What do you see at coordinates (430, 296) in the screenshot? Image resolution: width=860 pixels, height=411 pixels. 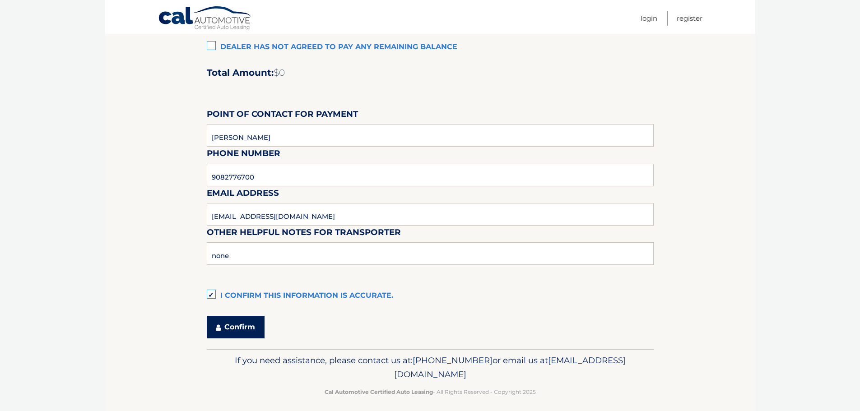 I see `label: I confirm this information is accurate.` at bounding box center [430, 296].